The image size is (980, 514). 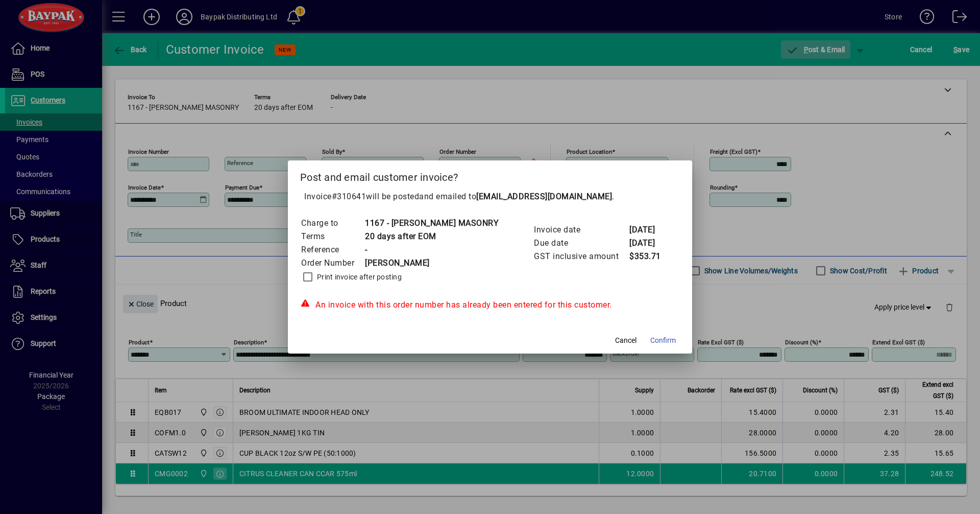 What do you see at coordinates (431, 236) in the screenshot?
I see `td: 20 days after EOM` at bounding box center [431, 236].